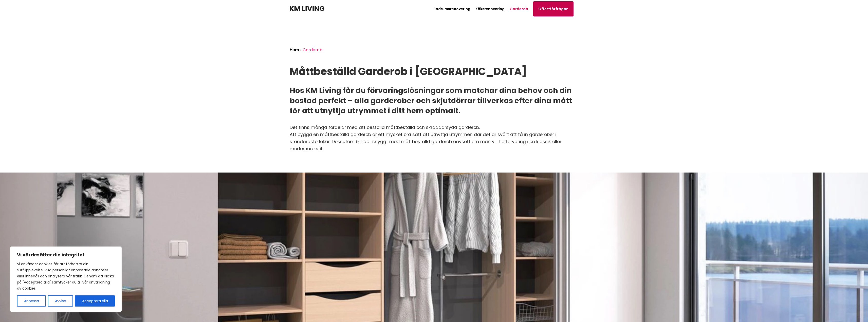 The height and width of the screenshot is (322, 868). What do you see at coordinates (490, 9) in the screenshot?
I see `a: Köksrenovering` at bounding box center [490, 9].